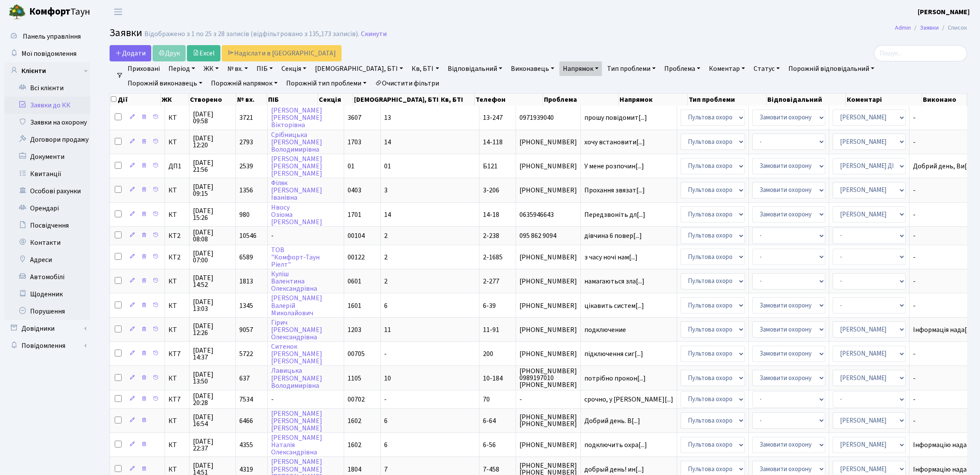 The width and height of the screenshot is (980, 475). Describe the element at coordinates (425, 69) in the screenshot. I see `a: Кв, БТІ` at that location.